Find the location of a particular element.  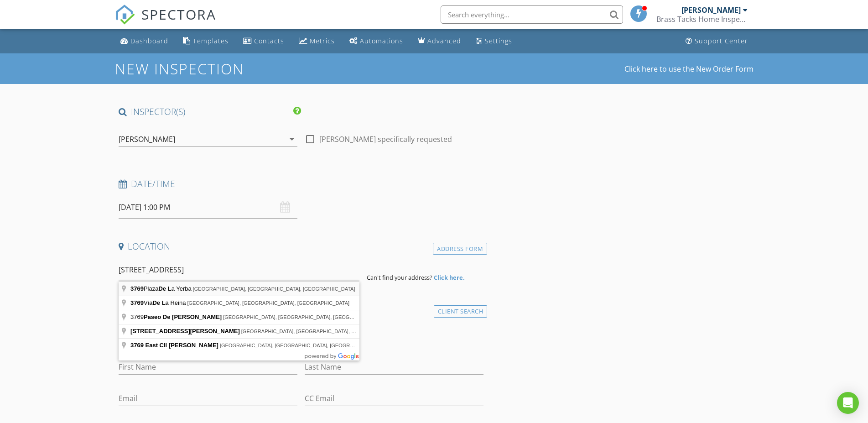

a: Contacts is located at coordinates (264, 41).